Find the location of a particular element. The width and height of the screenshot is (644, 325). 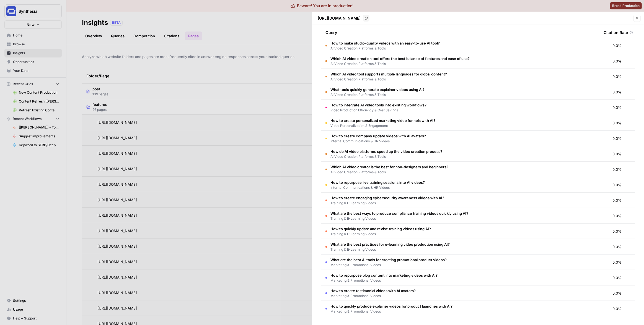

span: How to create personalized marketing video funnels with AI? is located at coordinates (383, 121).